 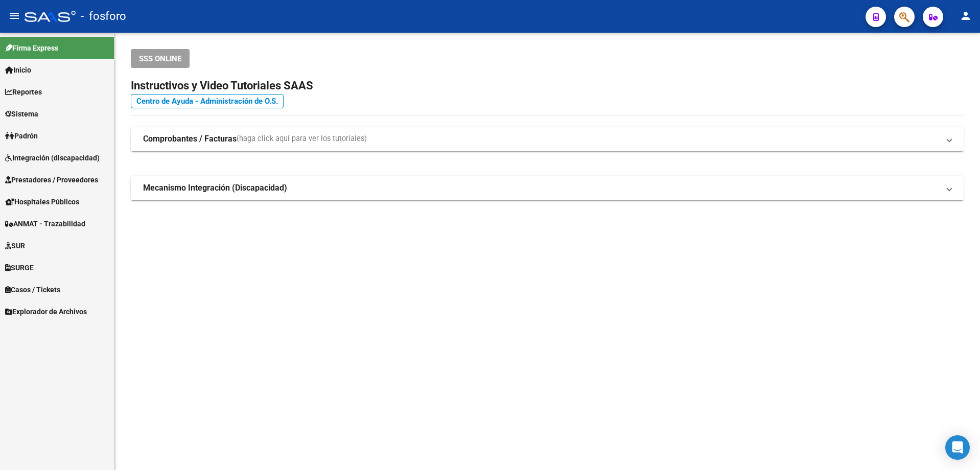 What do you see at coordinates (21, 114) in the screenshot?
I see `span: Sistema` at bounding box center [21, 114].